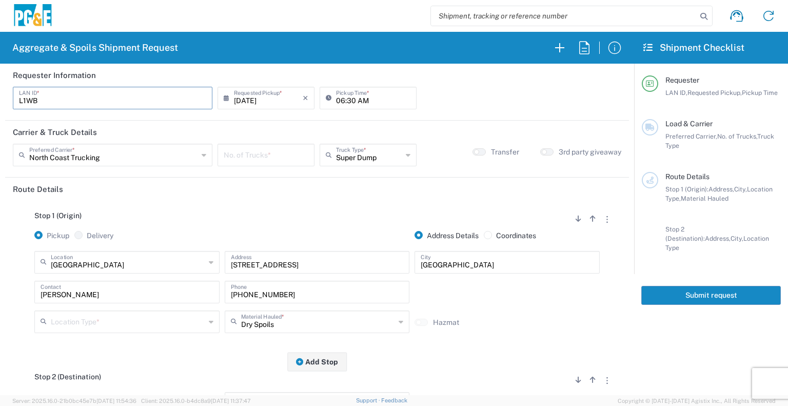 This screenshot has width=788, height=406. What do you see at coordinates (711, 295) in the screenshot?
I see `button: Submit request` at bounding box center [711, 295].